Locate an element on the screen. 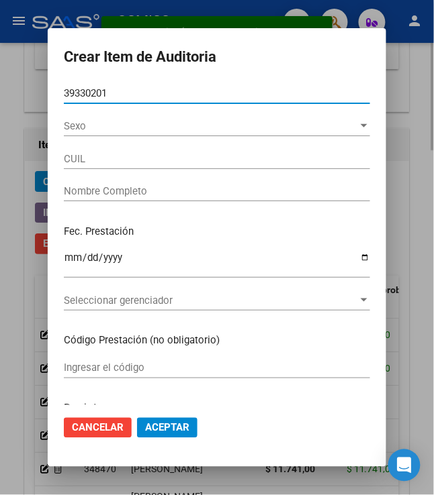 The image size is (434, 495). h2: Crear Item de Auditoria is located at coordinates (217, 57).